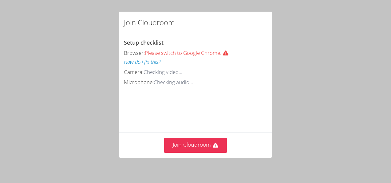  Describe the element at coordinates (139, 82) in the screenshot. I see `span: Microphone:` at that location.